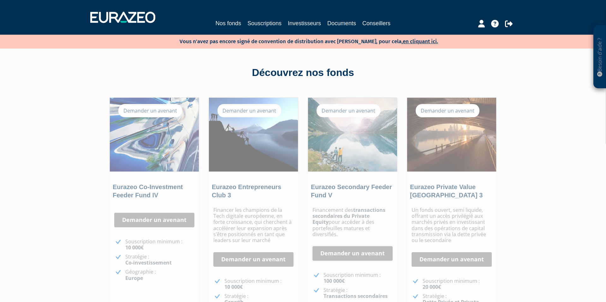 The width and height of the screenshot is (606, 302). I want to click on strong: Co-investissement, so click(148, 263).